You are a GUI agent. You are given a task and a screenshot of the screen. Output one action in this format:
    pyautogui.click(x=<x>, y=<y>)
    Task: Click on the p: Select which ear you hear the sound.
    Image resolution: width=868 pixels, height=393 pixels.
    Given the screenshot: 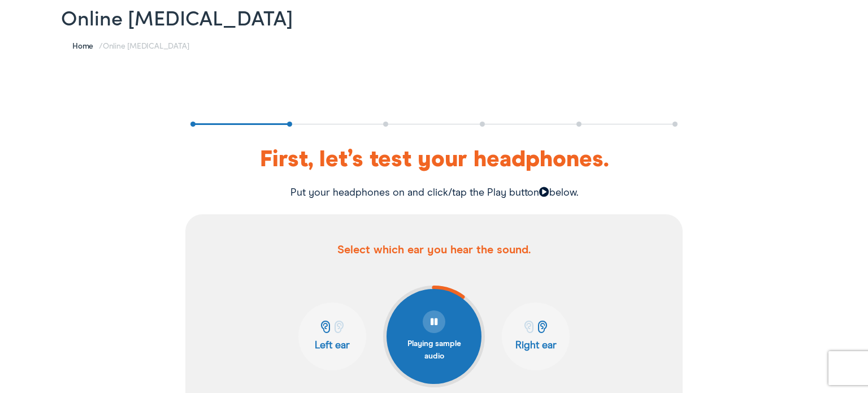 What is the action you would take?
    pyautogui.click(x=434, y=250)
    